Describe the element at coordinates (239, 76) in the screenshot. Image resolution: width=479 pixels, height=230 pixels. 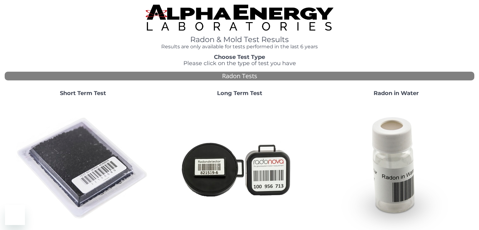
I see `div: Radon Tests` at that location.